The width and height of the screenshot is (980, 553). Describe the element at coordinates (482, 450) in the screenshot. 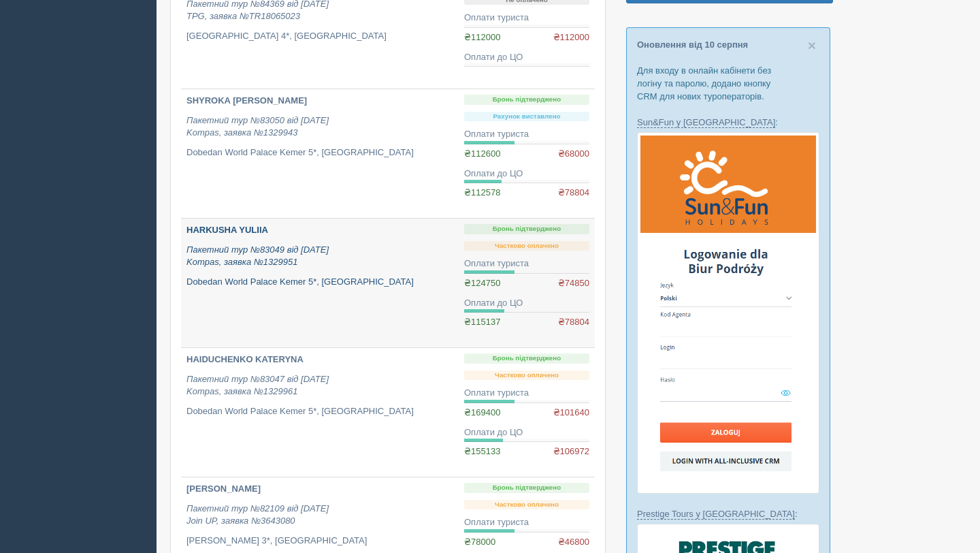

I see `span: ₴155133` at that location.